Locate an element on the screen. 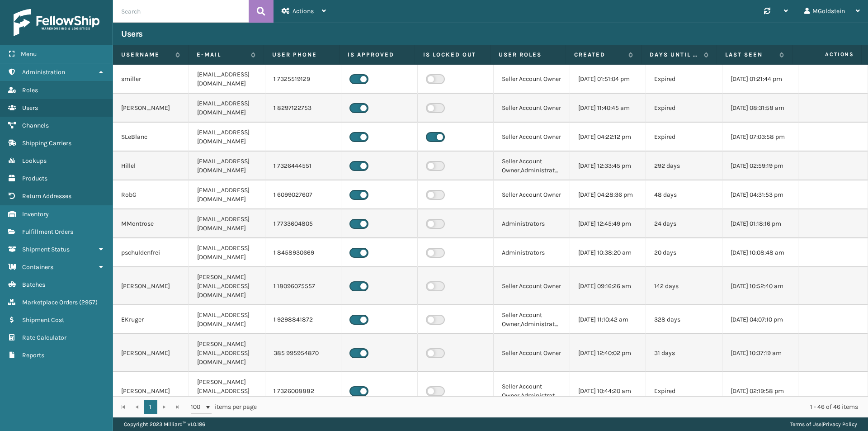  td: SLeBlanc is located at coordinates (151, 137).